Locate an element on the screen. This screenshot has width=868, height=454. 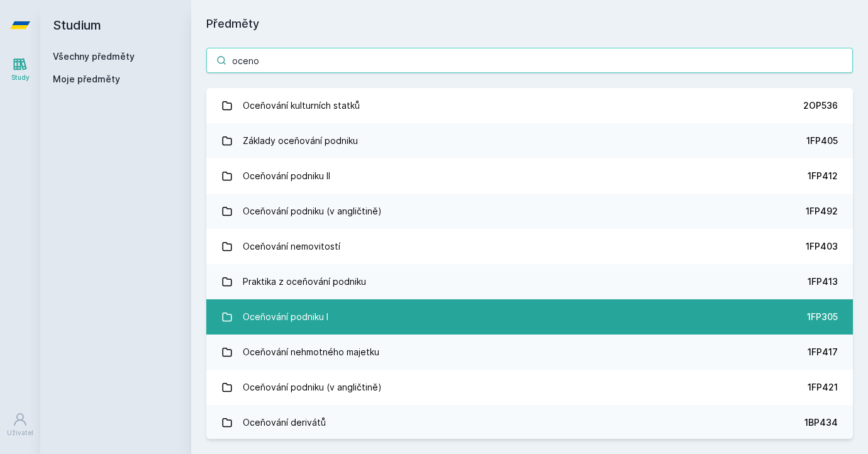
div: Základy oceňování podniku is located at coordinates (300, 141).